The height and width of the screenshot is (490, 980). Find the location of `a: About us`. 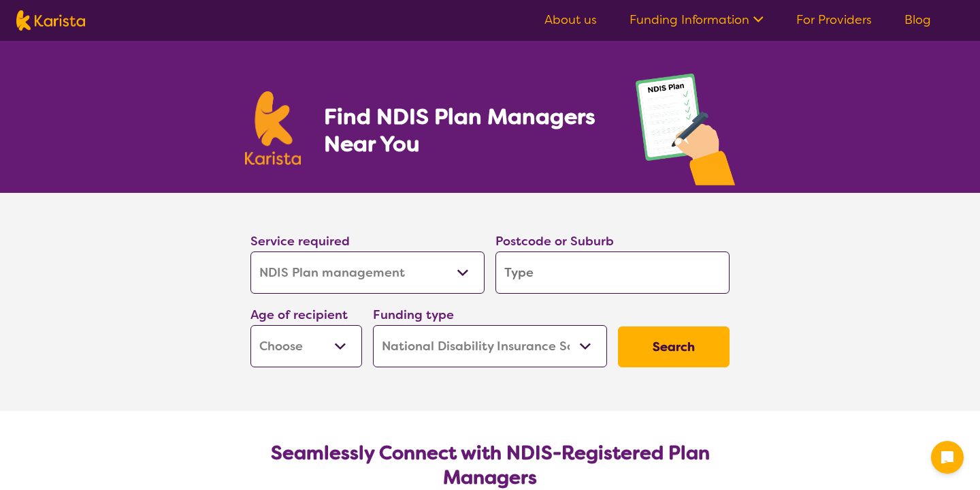

a: About us is located at coordinates (570, 20).